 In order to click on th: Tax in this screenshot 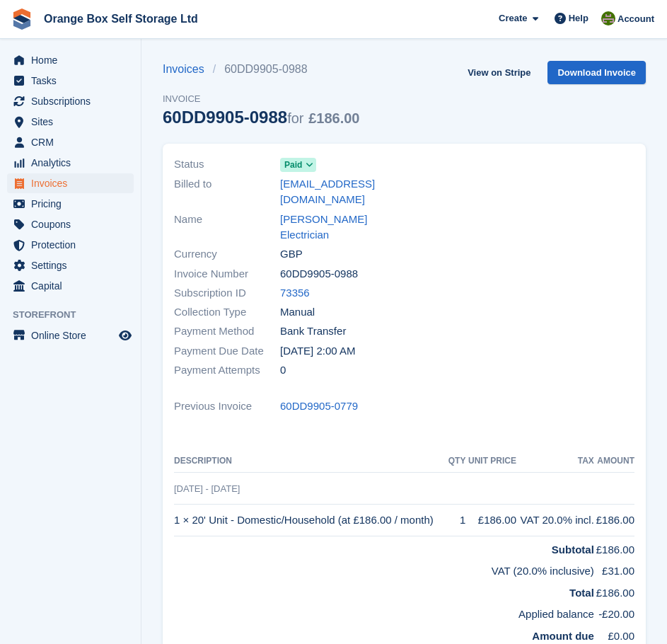, I will do `click(556, 461)`.